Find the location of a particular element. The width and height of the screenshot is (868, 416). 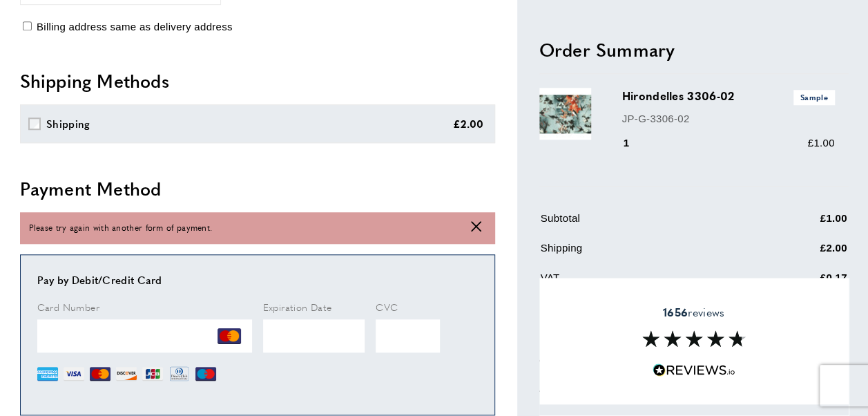

img: Reviews section is located at coordinates (694, 340).